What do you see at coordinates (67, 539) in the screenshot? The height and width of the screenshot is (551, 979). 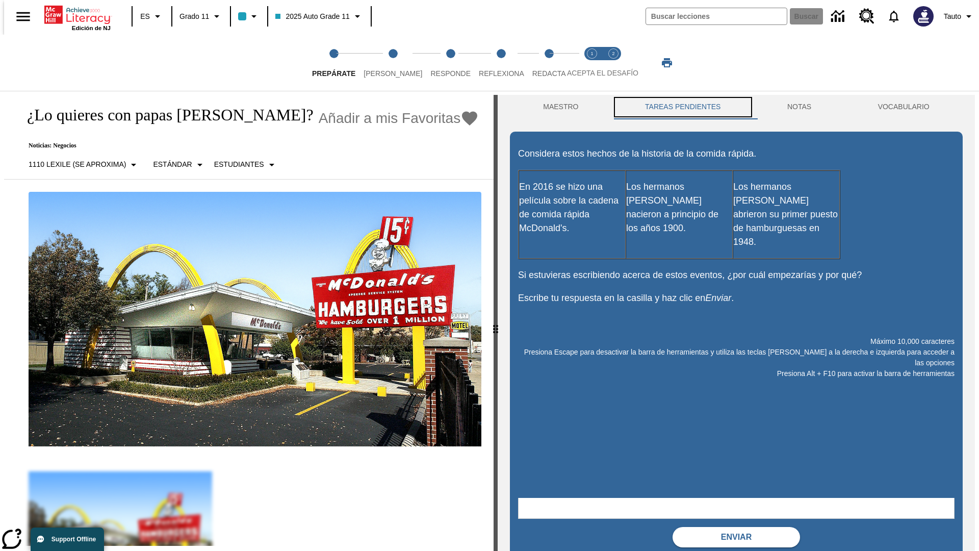 I see `button: Support Offline` at bounding box center [67, 539].